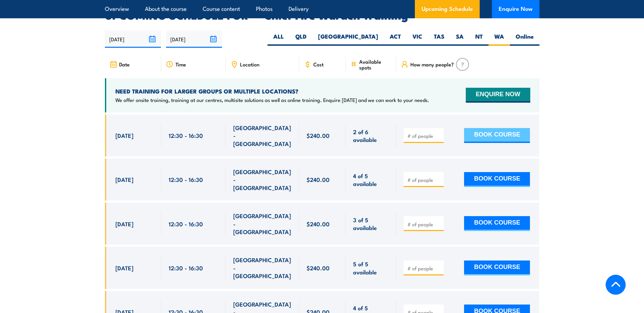  I want to click on span: 3 of 5 available, so click(370, 223).